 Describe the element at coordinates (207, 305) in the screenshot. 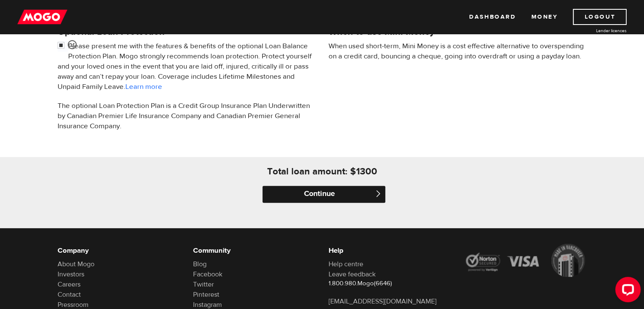

I see `a: Instagram` at that location.